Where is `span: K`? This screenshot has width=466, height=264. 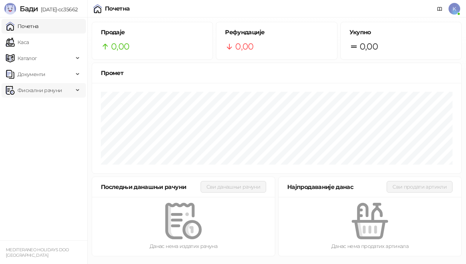 span: K is located at coordinates (454, 9).